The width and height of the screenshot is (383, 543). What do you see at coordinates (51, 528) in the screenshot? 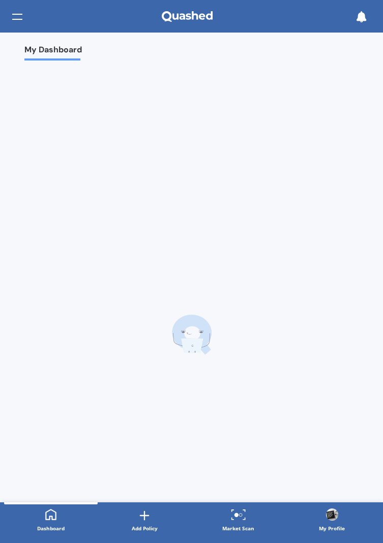
I see `div: Dashboard` at bounding box center [51, 528].